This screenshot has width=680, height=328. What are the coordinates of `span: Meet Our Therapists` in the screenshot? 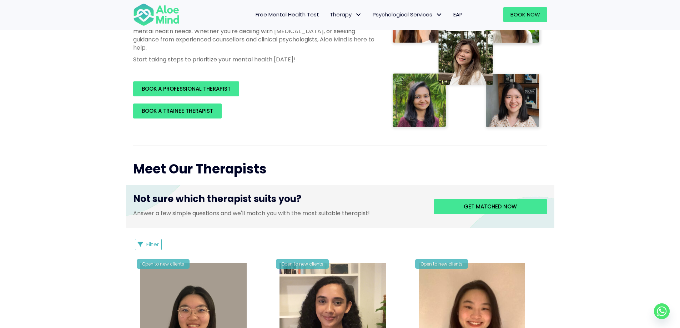 It's located at (200, 169).